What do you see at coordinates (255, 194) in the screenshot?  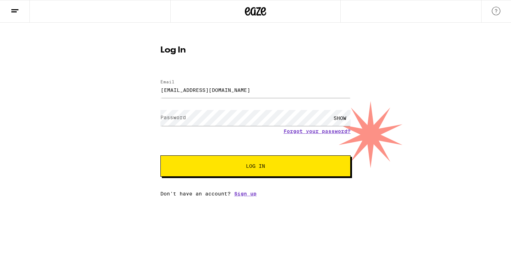 I see `div: Don't have an account?` at bounding box center [255, 194].